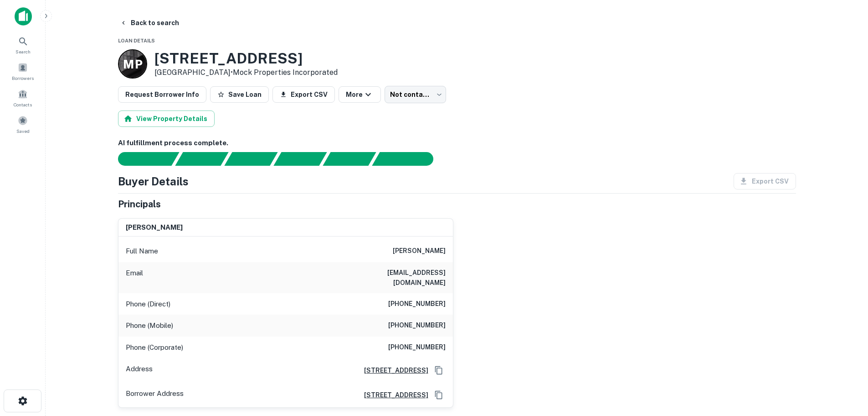 The height and width of the screenshot is (416, 868). I want to click on h6: AI fulfillment process complete., so click(457, 143).